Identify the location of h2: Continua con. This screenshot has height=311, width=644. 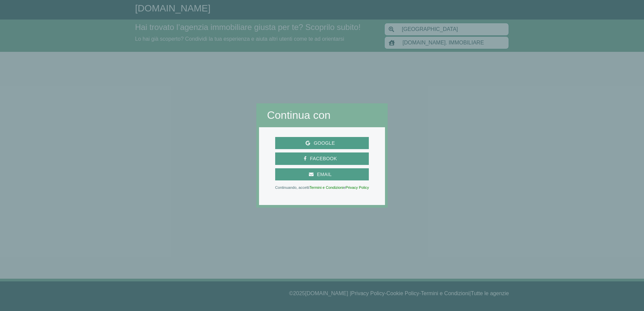
(322, 115).